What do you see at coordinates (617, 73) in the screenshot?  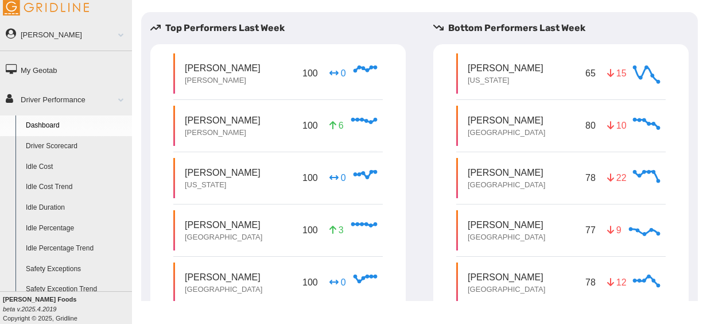 I see `p: 15` at bounding box center [617, 73].